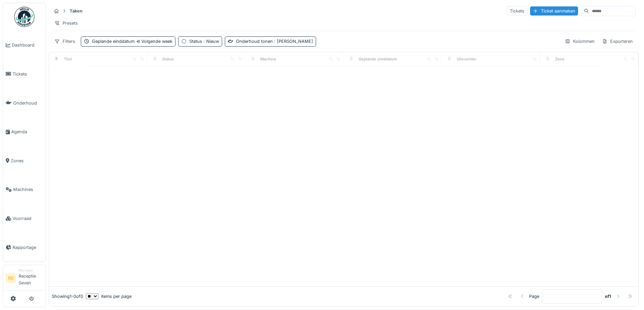 The image size is (644, 310). What do you see at coordinates (76, 11) in the screenshot?
I see `strong: Taken` at bounding box center [76, 11].